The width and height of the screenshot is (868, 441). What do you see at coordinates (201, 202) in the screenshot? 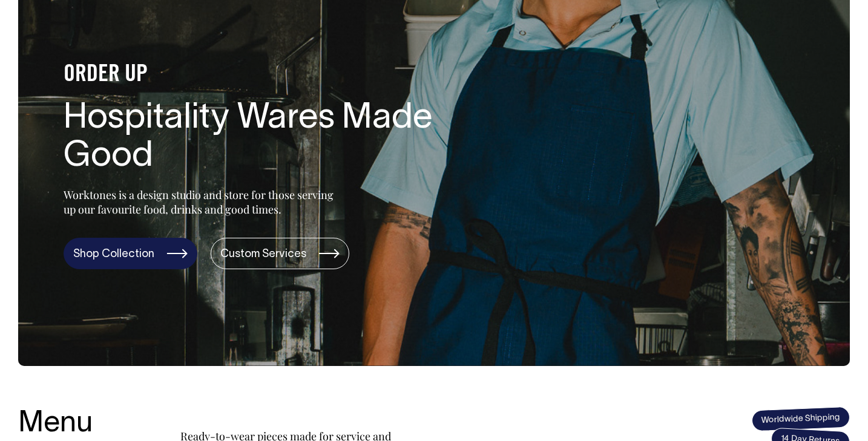
I see `p: Worktones is a design studio and store for those serving up our favourite food, drinks and good t...` at bounding box center [201, 202].